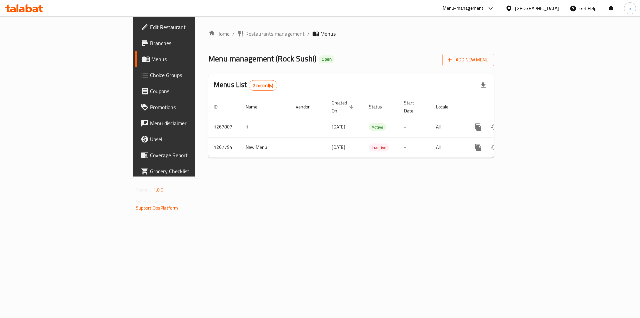  Describe the element at coordinates (275, 34) in the screenshot. I see `span: Restaurants management` at that location.